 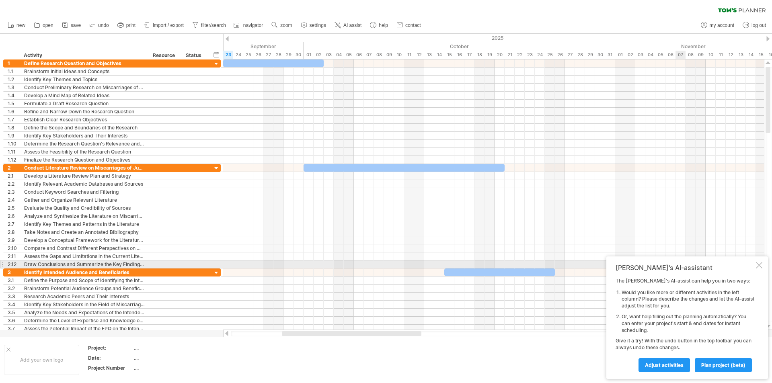 What do you see at coordinates (84, 256) in the screenshot?
I see `div: Assess the Gaps and Limitations in the Current Literature` at bounding box center [84, 256].